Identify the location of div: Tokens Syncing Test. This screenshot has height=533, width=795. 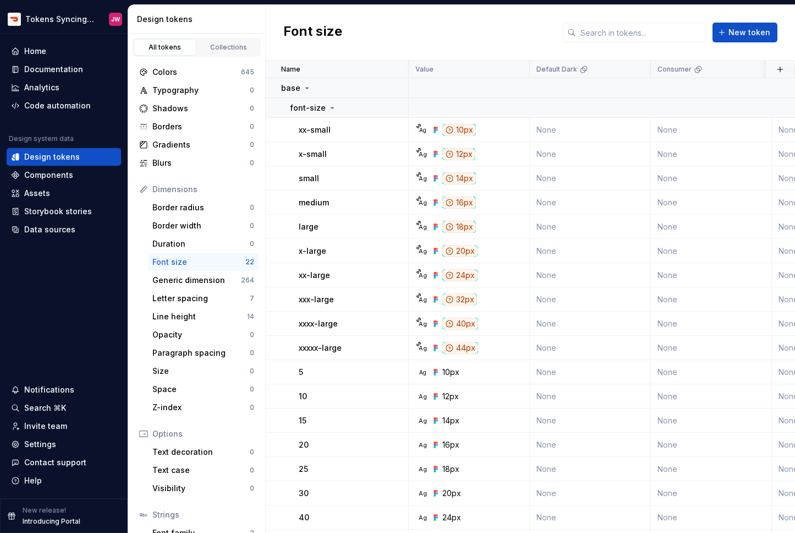
(61, 19).